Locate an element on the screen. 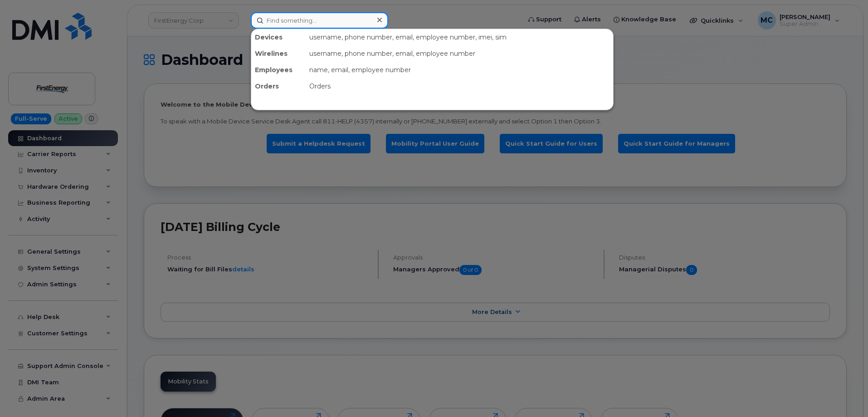 The image size is (868, 417). div: Employees is located at coordinates (278, 70).